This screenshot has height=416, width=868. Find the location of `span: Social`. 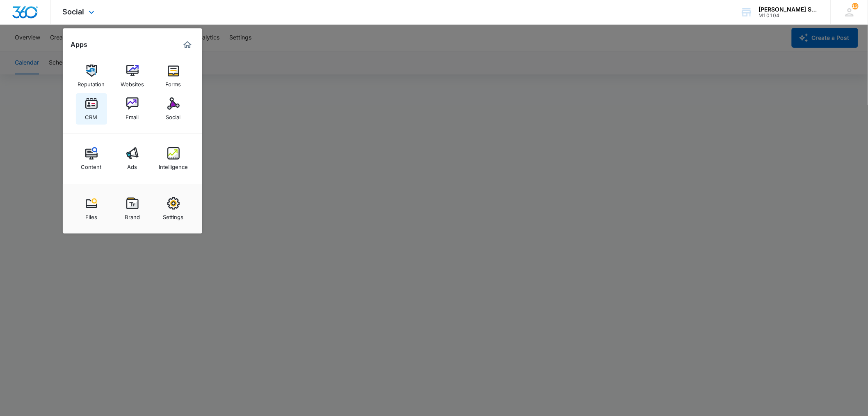

span: Social is located at coordinates (73, 12).